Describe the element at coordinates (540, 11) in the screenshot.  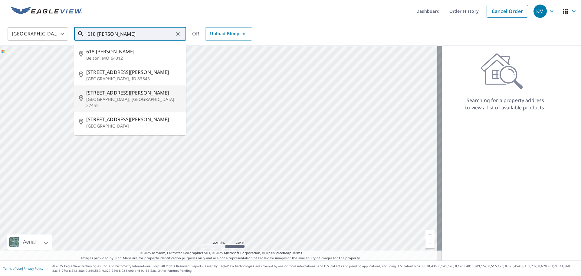
I see `div: KM` at that location.